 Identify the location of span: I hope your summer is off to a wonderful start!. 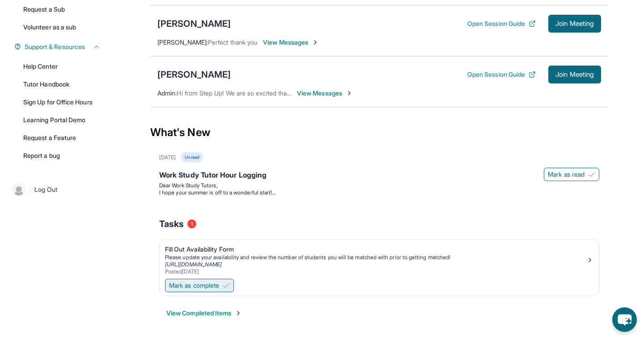
(217, 193).